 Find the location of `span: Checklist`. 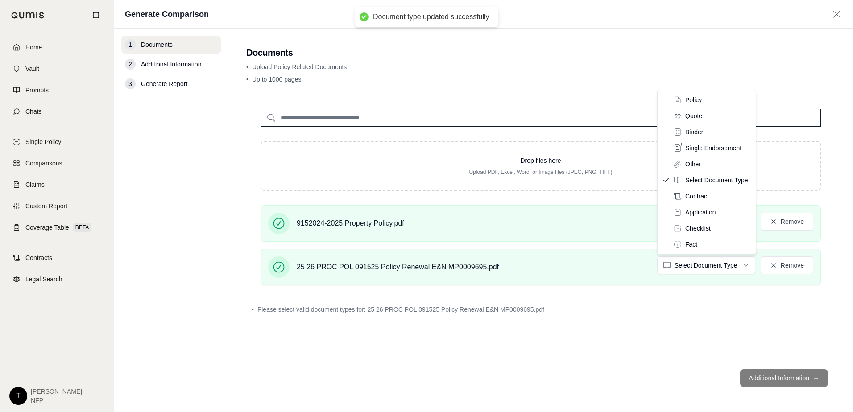

span: Checklist is located at coordinates (698, 228).